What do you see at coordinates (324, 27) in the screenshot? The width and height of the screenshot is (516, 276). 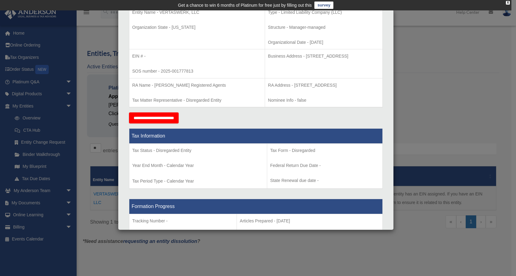 I see `p: Structure - Manager-managed` at bounding box center [324, 27].